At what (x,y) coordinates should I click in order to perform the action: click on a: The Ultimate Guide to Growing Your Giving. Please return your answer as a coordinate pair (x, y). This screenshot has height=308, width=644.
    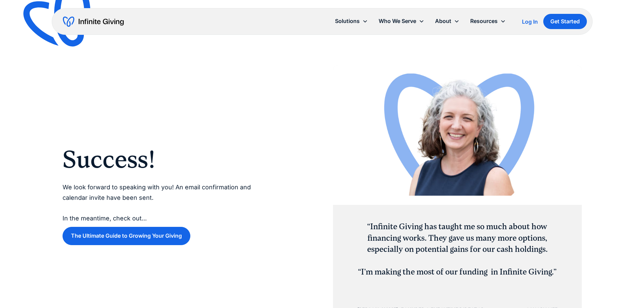
    Looking at the image, I should click on (126, 235).